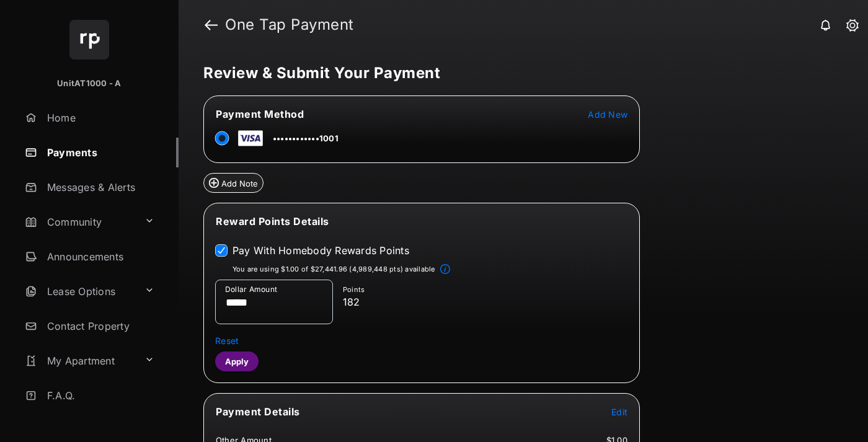 Image resolution: width=868 pixels, height=442 pixels. I want to click on span: Edit, so click(619, 412).